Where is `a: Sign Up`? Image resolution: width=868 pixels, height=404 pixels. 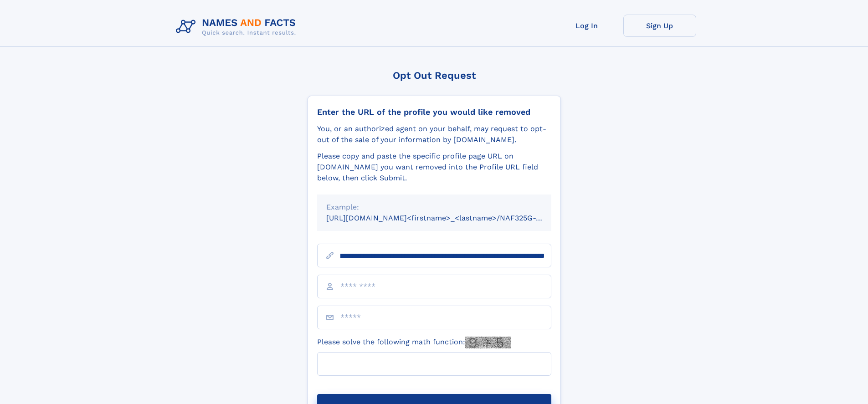
a: Sign Up is located at coordinates (659, 26).